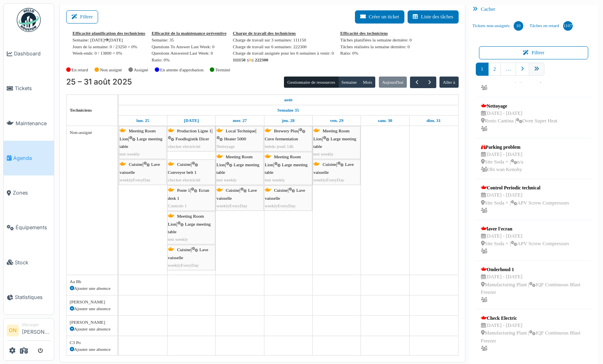 The width and height of the screenshot is (603, 364). Describe the element at coordinates (29, 20) in the screenshot. I see `img: Badge_color-CXgf-gQk.svg` at that location.